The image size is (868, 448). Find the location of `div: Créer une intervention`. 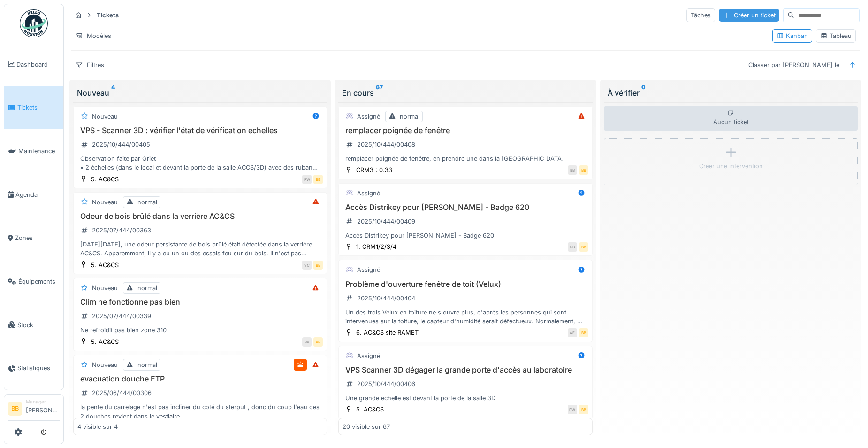

div: Créer une intervention is located at coordinates (730, 166).